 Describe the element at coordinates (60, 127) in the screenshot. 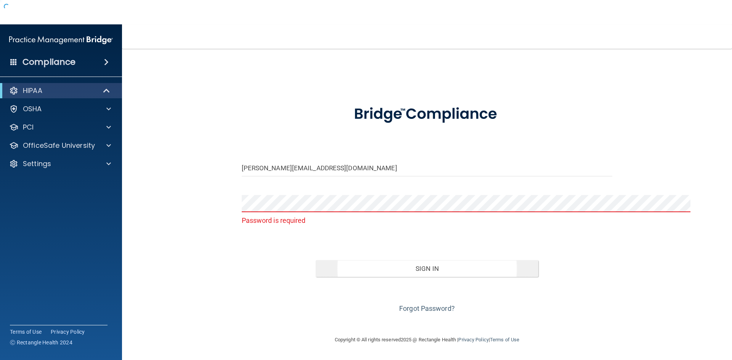

I see `a: PCI` at that location.